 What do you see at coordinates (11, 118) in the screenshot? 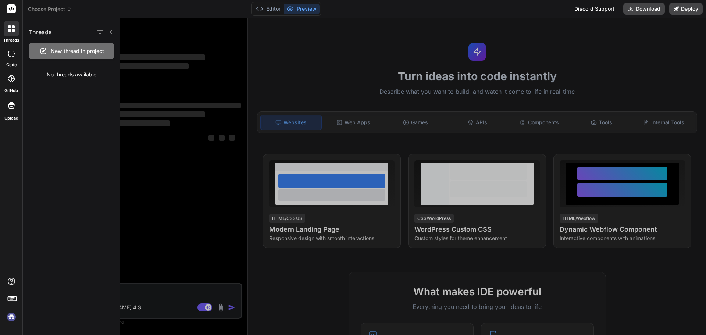
I see `label: Upload` at bounding box center [11, 118].